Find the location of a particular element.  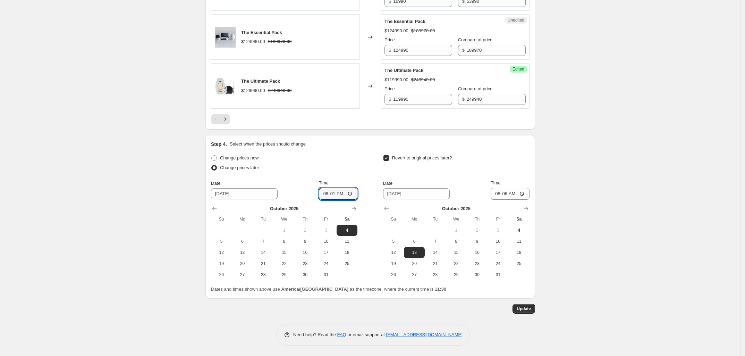

span: 21 is located at coordinates (263, 263).